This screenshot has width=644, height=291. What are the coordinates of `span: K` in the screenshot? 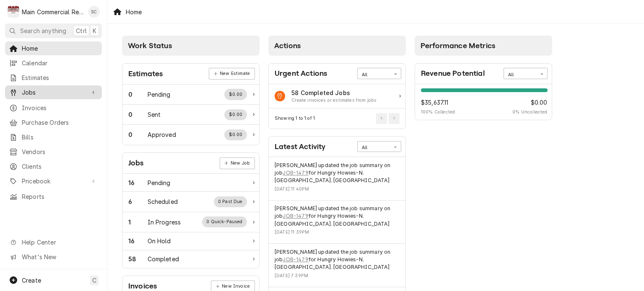 It's located at (94, 30).